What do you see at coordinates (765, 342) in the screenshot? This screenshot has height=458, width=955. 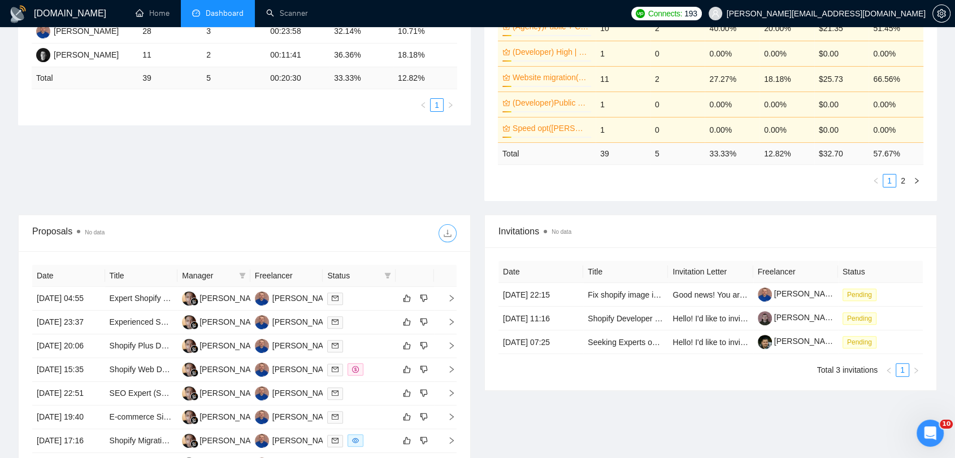 I see `img: c1B5okE8wOKs-yUSmx-94lCu6l1gDEfDBqNgv9b-zvJl1fbcXFSkAQSBpl-XH1MZ9s` at bounding box center [765, 342].